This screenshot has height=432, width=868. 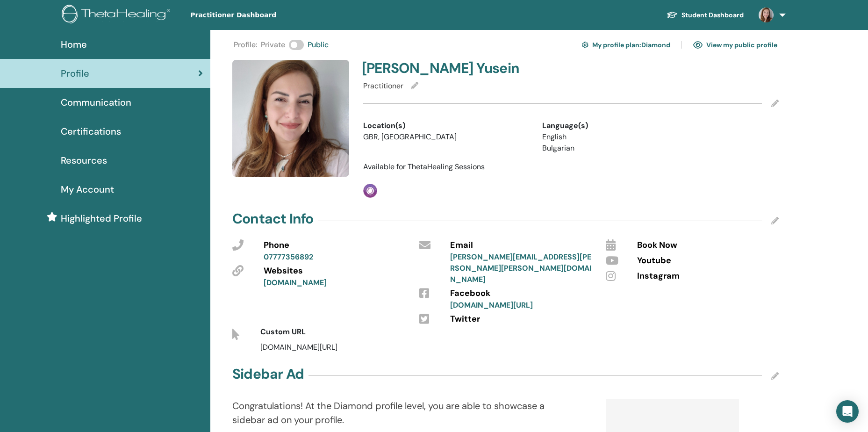 I want to click on div: Language(s), so click(x=624, y=126).